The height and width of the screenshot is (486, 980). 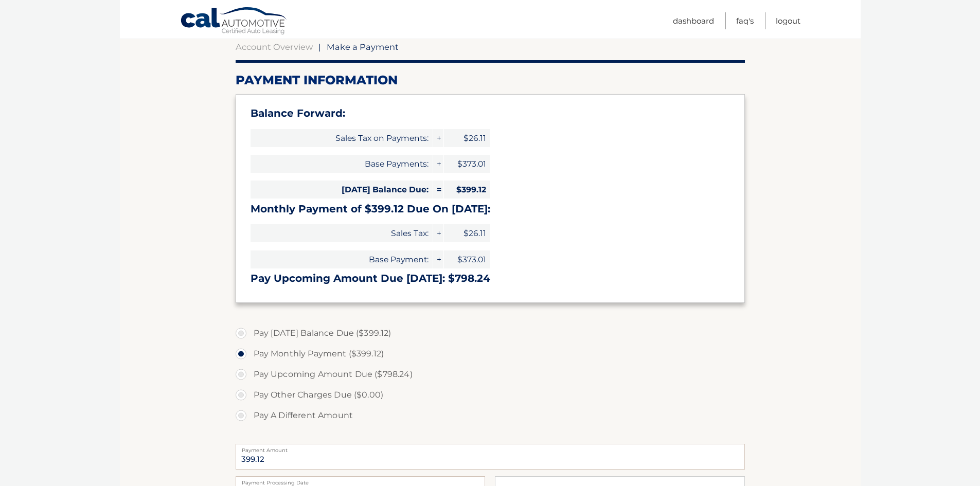 What do you see at coordinates (490, 113) in the screenshot?
I see `h3: Balance Forward:` at bounding box center [490, 113].